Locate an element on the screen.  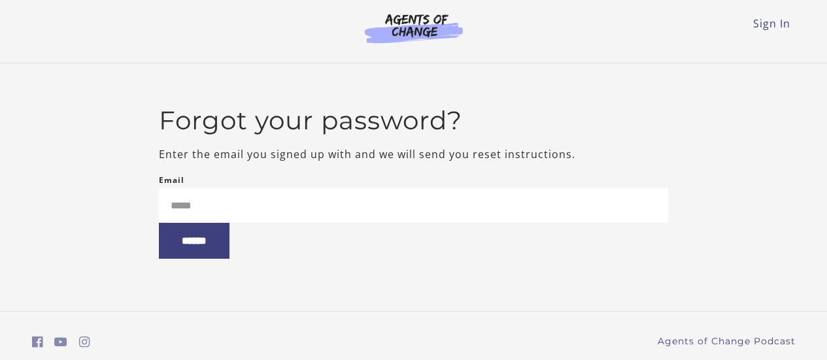
h2: Forgot your password? is located at coordinates (413, 120).